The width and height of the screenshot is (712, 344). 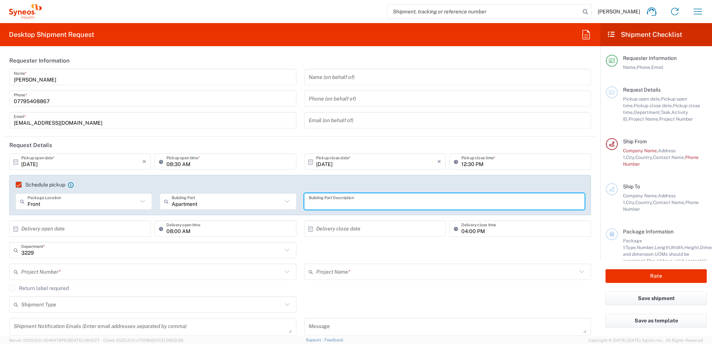 I want to click on input: Shipment, tracking or reference number, so click(x=484, y=12).